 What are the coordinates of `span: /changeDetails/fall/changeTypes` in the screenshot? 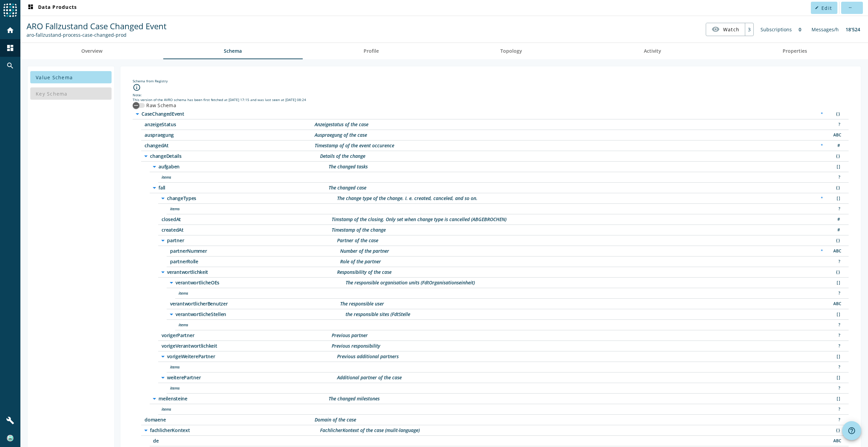 It's located at (252, 198).